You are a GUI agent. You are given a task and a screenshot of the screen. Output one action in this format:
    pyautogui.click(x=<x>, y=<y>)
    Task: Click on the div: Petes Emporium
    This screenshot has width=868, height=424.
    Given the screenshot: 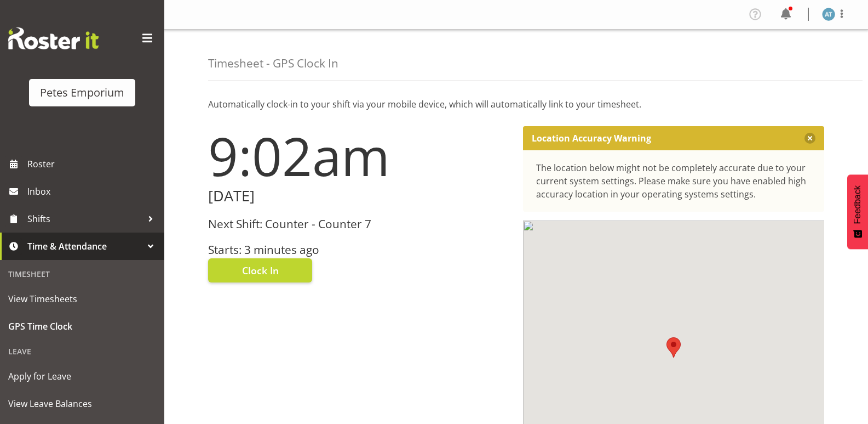 What is the action you would take?
    pyautogui.click(x=82, y=92)
    